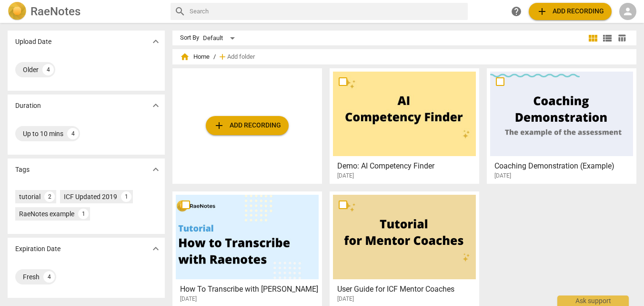 The height and width of the screenshot is (306, 644). Describe the element at coordinates (516, 12) in the screenshot. I see `a: Help` at that location.